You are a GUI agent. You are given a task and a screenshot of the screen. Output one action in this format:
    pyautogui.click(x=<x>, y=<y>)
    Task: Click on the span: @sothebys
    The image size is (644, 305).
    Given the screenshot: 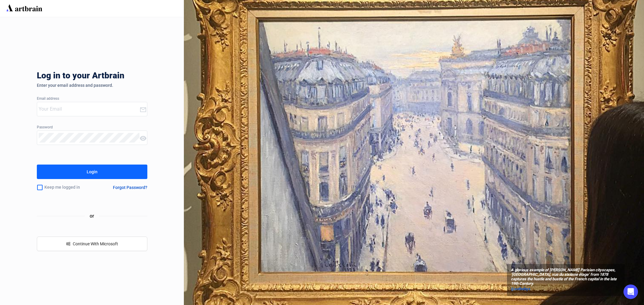 What is the action you would take?
    pyautogui.click(x=521, y=289)
    